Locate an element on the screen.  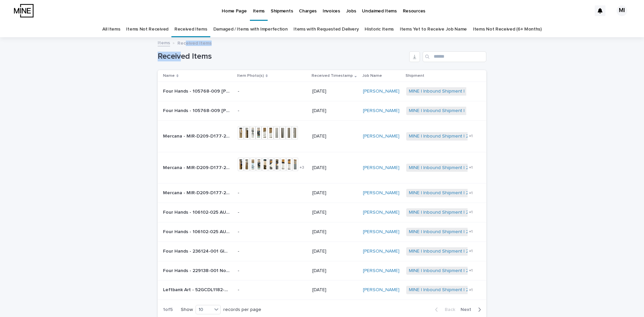
a: Received Items is located at coordinates (191, 29).